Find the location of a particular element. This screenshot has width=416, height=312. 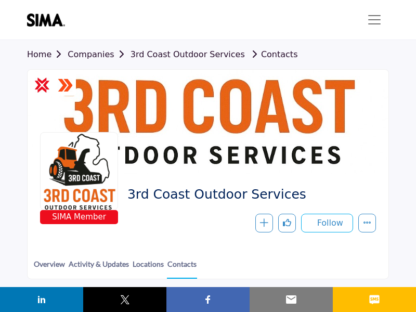

img: email sharing button is located at coordinates (291, 299).